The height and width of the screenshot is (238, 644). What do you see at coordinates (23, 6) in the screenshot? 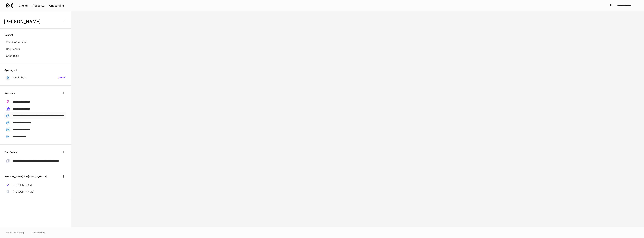
I see `div: Clients` at bounding box center [23, 6].